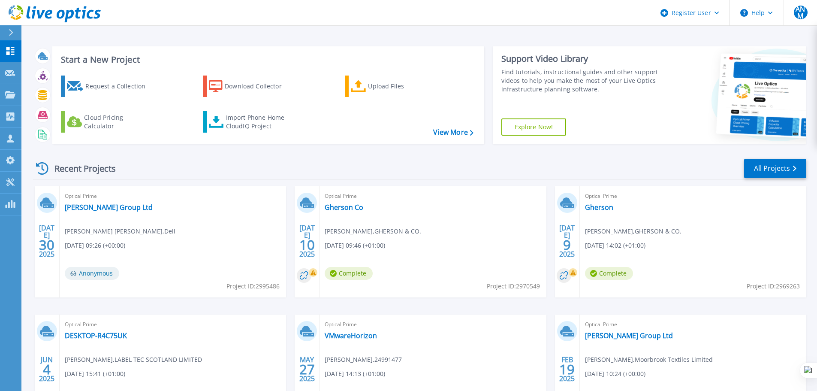 This screenshot has width=817, height=391. What do you see at coordinates (109, 86) in the screenshot?
I see `a: Request a Collection` at bounding box center [109, 86].